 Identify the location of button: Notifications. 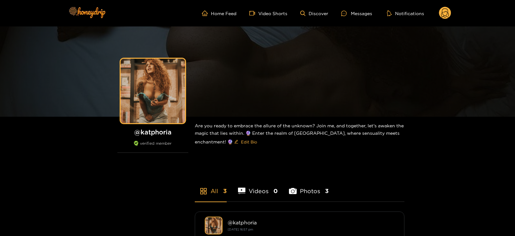
(405, 13).